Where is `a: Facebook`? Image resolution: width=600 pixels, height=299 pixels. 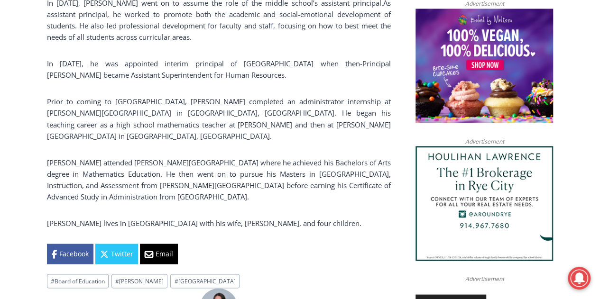 a: Facebook is located at coordinates (70, 254).